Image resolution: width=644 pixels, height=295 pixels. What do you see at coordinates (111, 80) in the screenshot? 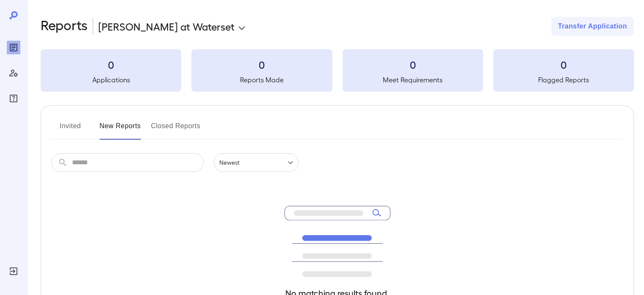
I see `h5: Applications` at bounding box center [111, 80].